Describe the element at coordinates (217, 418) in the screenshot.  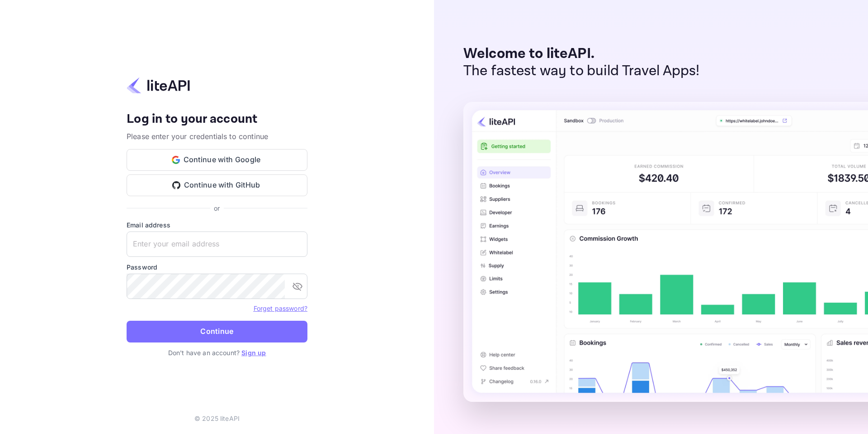
I see `p: © 2025 liteAPI` at that location.